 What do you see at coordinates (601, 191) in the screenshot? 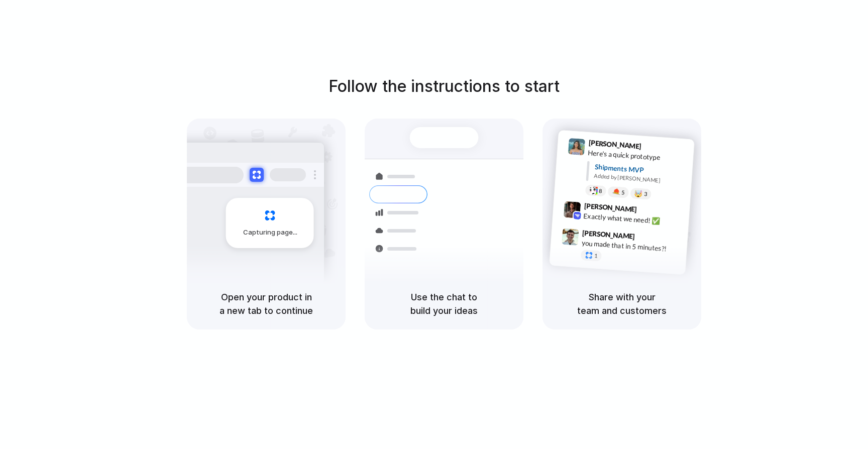
I see `span: 8` at bounding box center [601, 191].